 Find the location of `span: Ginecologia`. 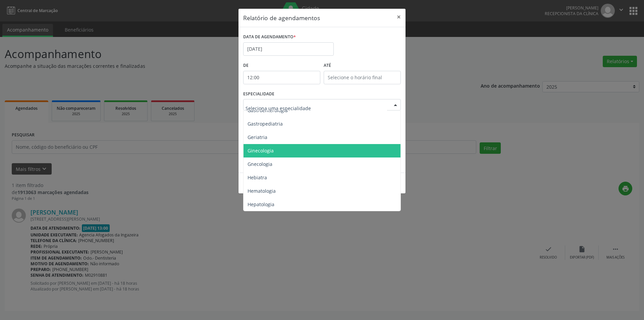

span: Ginecologia is located at coordinates (260, 150).